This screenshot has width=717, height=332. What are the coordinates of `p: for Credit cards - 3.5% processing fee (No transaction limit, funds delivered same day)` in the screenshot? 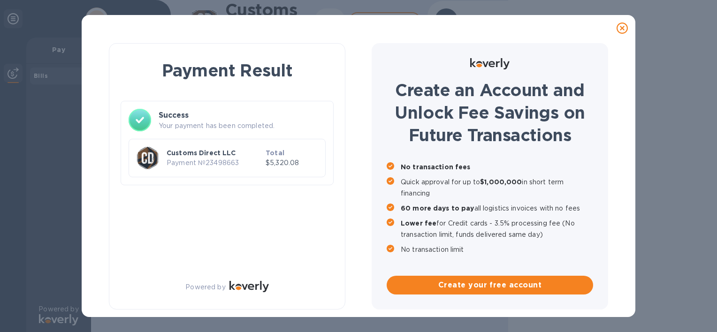 It's located at (497, 229).